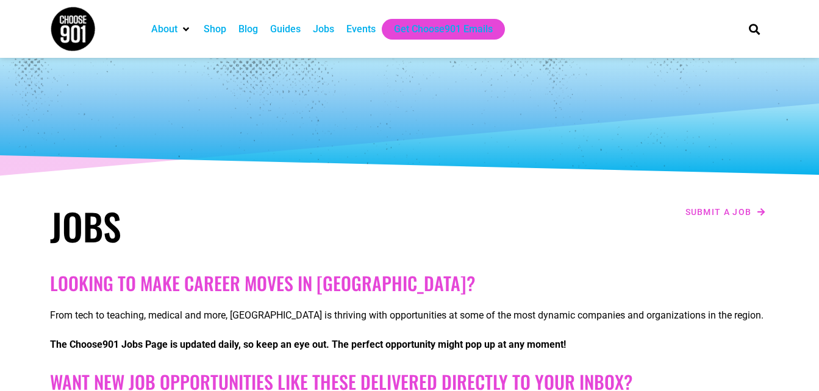 This screenshot has width=819, height=391. What do you see at coordinates (248, 29) in the screenshot?
I see `a: Blog` at bounding box center [248, 29].